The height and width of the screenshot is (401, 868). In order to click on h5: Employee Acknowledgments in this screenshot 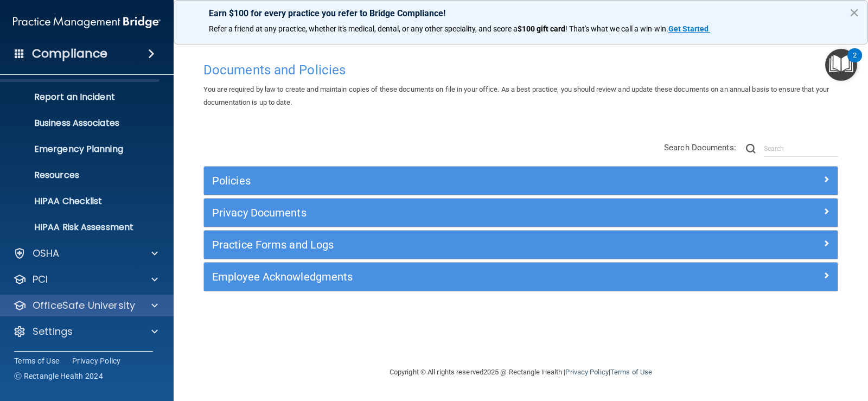, I will do `click(442, 276)`.